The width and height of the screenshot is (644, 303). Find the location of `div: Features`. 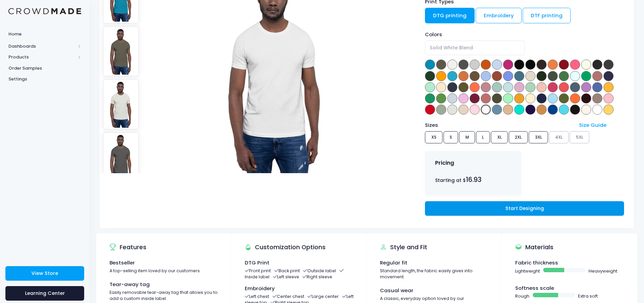

div: Features is located at coordinates (128, 247).